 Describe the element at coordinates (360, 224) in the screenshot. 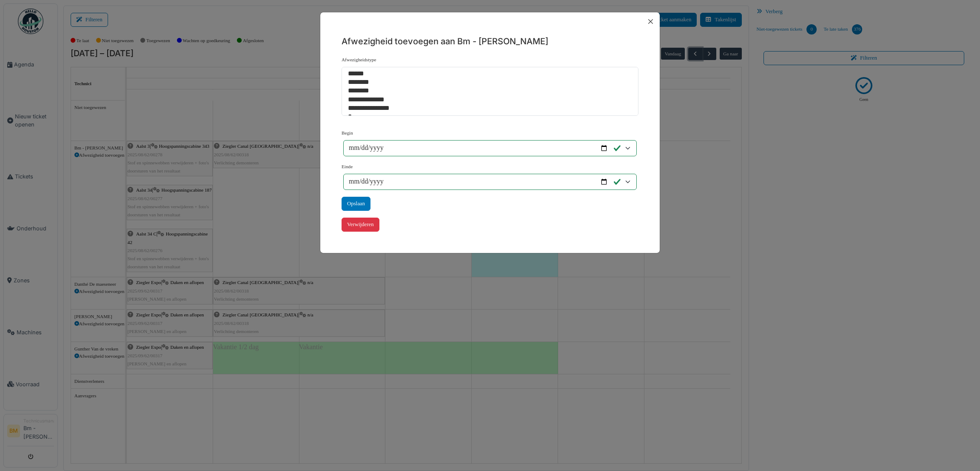

I see `div: Verwijderen` at that location.